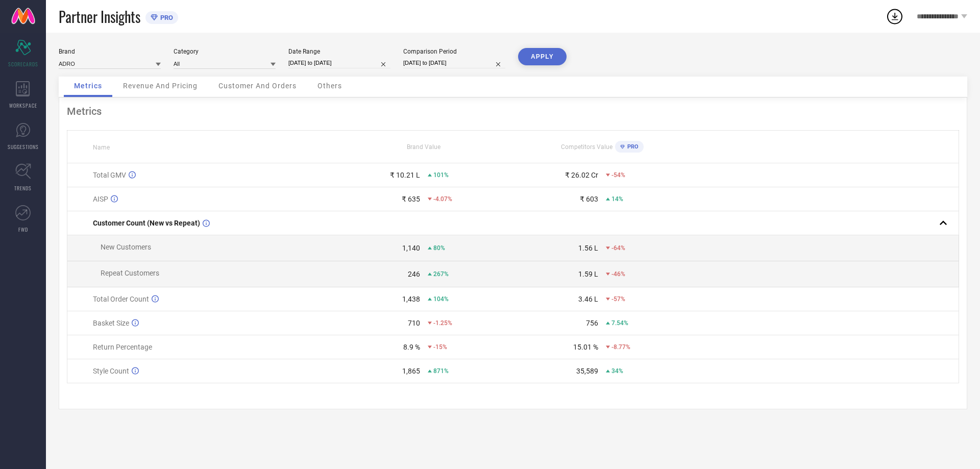  Describe the element at coordinates (123, 347) in the screenshot. I see `span: Return Percentage` at that location.